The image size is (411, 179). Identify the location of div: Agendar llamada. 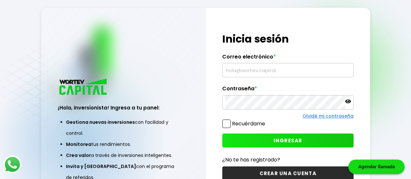
(376, 167).